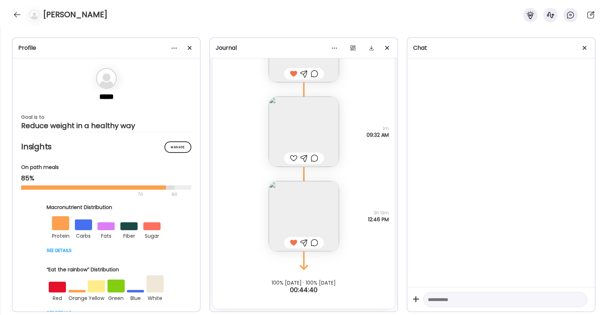  Describe the element at coordinates (106, 207) in the screenshot. I see `div: Macronutrient Distribution` at that location.